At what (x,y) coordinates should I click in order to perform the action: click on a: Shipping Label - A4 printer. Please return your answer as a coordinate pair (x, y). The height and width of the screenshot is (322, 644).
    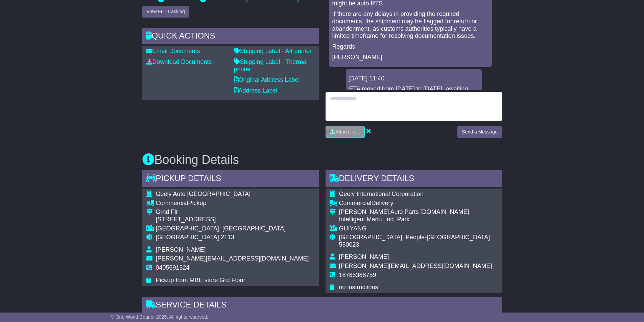
    Looking at the image, I should click on (273, 51).